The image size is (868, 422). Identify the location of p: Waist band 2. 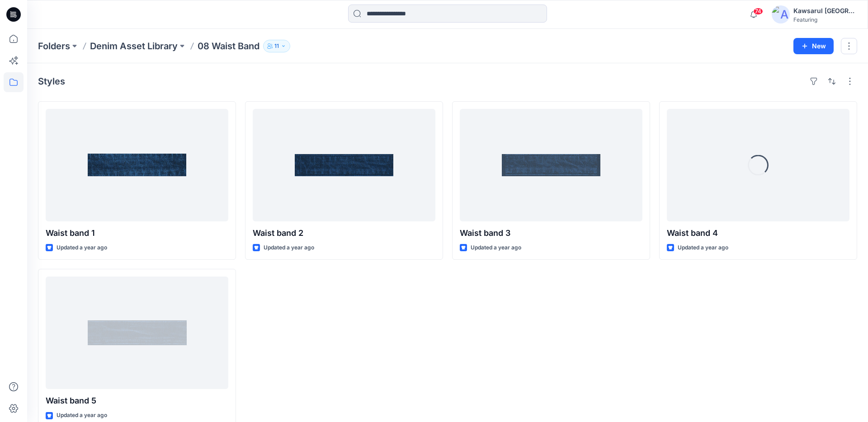
(344, 233).